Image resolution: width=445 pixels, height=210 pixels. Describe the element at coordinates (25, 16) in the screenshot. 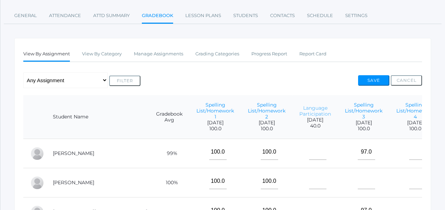

I see `a: General` at that location.